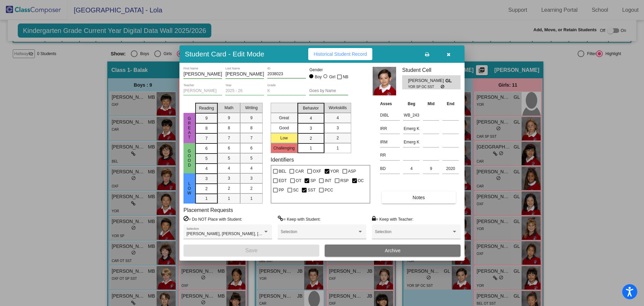 The height and width of the screenshot is (306, 644). What do you see at coordinates (390, 104) in the screenshot?
I see `th: Asses` at bounding box center [390, 104].